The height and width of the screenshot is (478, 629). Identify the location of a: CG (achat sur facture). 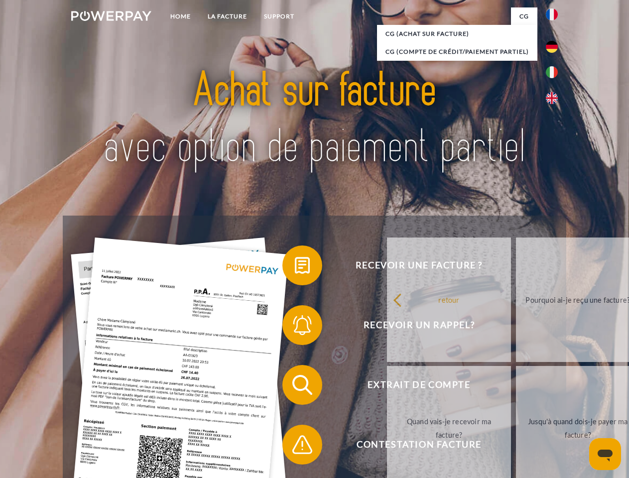
(457, 34).